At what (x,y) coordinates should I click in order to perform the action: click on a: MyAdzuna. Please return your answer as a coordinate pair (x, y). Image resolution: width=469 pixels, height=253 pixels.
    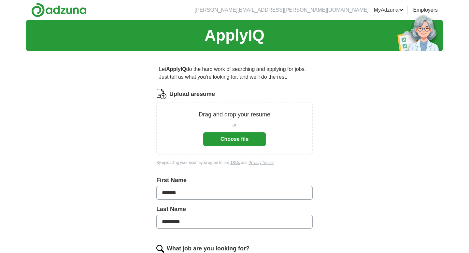
    Looking at the image, I should click on (389, 10).